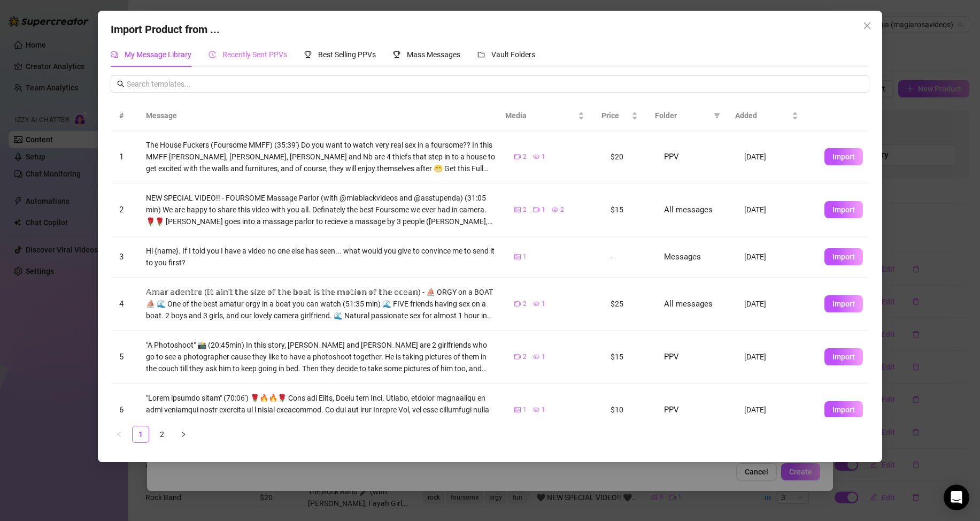  I want to click on span: 3, so click(121, 257).